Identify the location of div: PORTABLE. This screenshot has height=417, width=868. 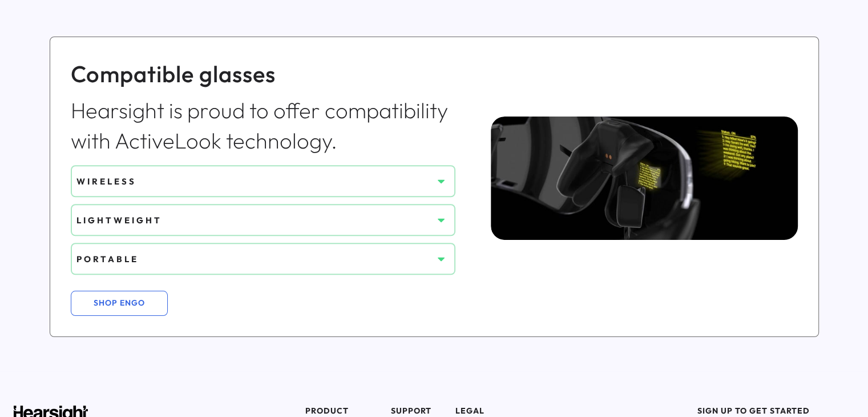
(254, 258).